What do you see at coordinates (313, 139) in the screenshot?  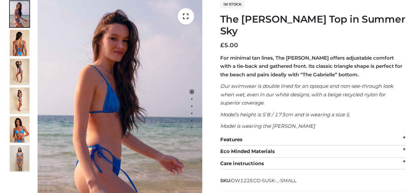 I see `div: Features` at bounding box center [313, 139].